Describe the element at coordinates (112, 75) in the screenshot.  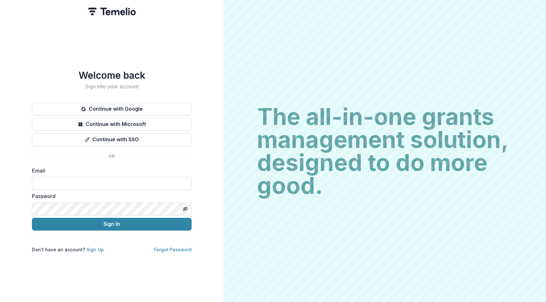
I see `h1: Welcome back` at that location.